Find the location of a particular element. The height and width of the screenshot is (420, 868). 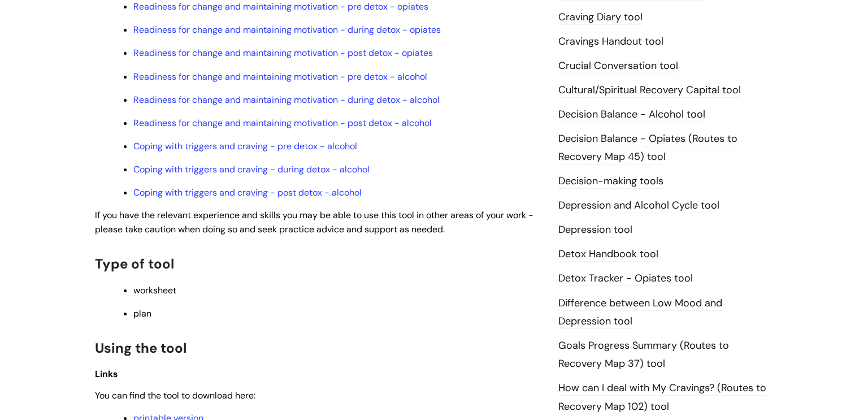

span: You can find the tool to download here: is located at coordinates (175, 395).